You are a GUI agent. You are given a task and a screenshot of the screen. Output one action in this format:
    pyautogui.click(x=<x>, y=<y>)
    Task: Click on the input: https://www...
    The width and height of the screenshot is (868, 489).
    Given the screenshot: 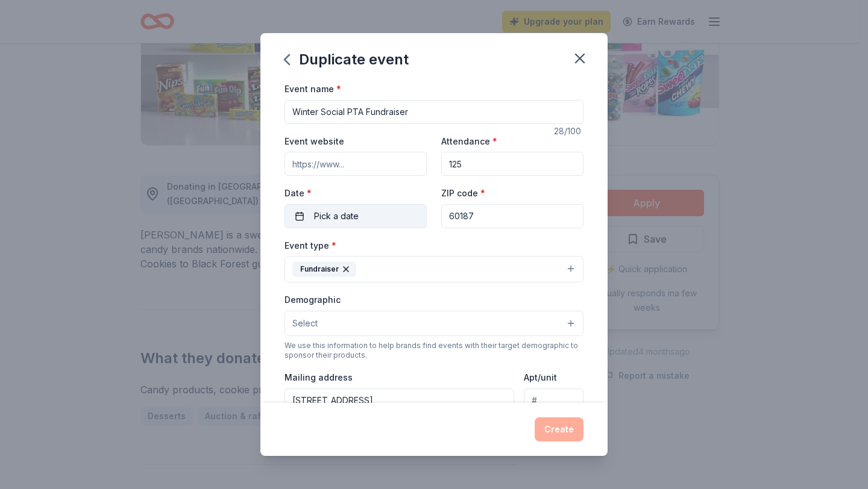 What is the action you would take?
    pyautogui.click(x=355, y=163)
    